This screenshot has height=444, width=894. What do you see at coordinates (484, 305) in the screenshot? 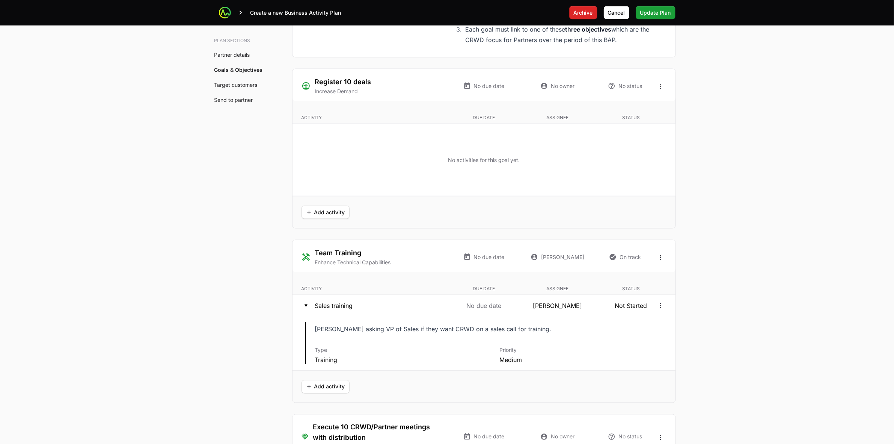
I see `p: No due date` at bounding box center [484, 305].